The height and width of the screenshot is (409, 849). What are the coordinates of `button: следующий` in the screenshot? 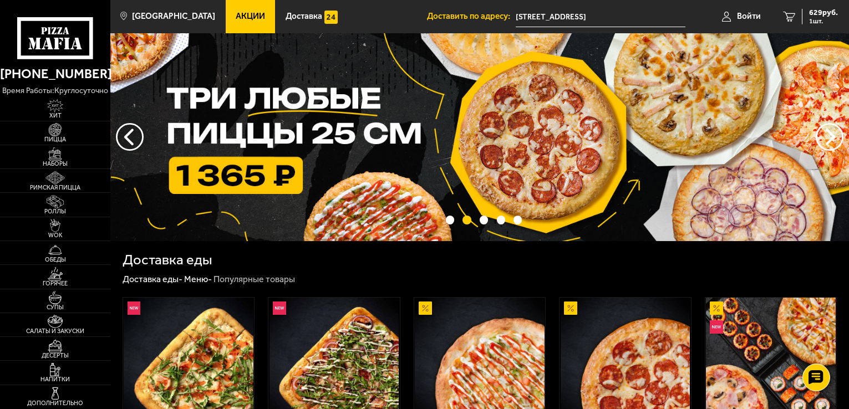 It's located at (130, 137).